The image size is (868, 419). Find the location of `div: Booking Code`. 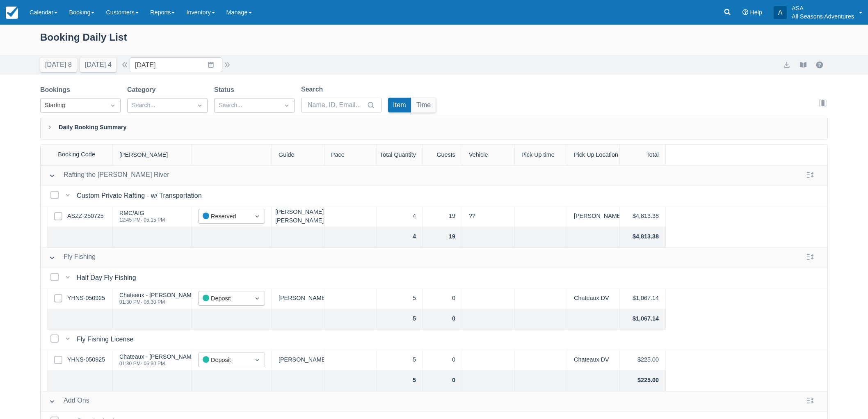

div: Booking Code is located at coordinates (77, 155).